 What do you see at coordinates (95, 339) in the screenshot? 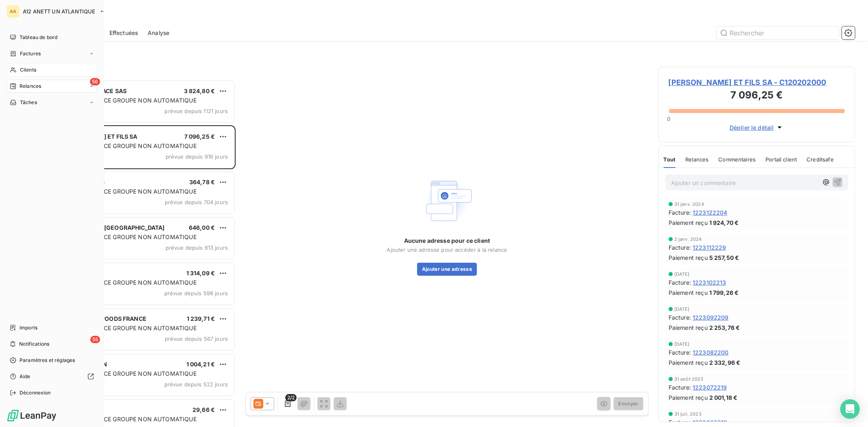
I see `span: 55` at bounding box center [95, 339].